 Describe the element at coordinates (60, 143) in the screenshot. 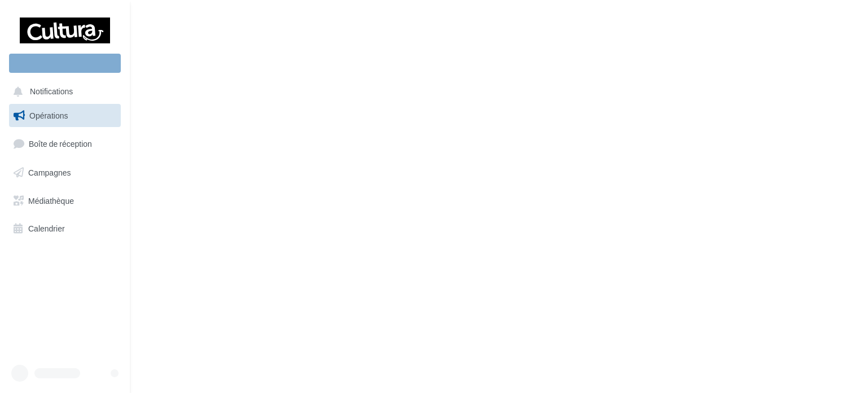

I see `span: Boîte de réception` at that location.